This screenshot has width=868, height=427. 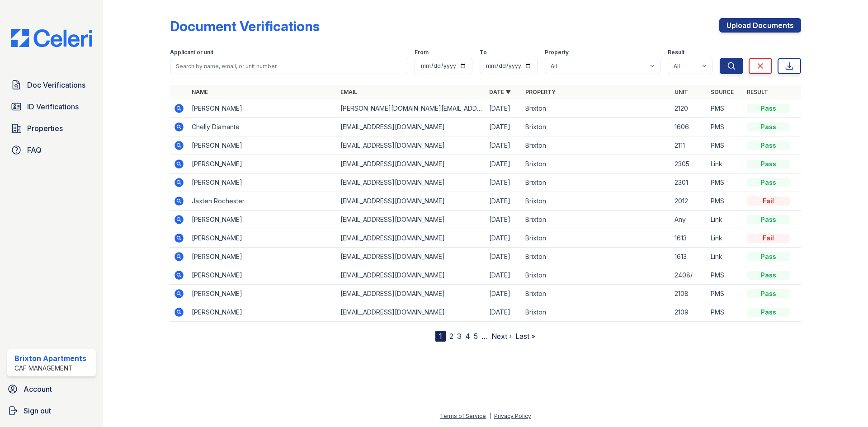 What do you see at coordinates (440, 336) in the screenshot?
I see `div: 1` at bounding box center [440, 336].